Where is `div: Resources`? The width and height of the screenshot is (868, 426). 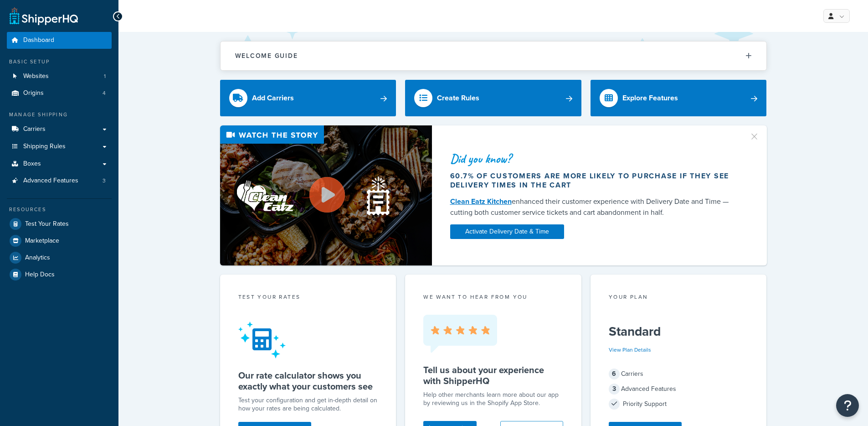
div: Resources is located at coordinates (59, 209).